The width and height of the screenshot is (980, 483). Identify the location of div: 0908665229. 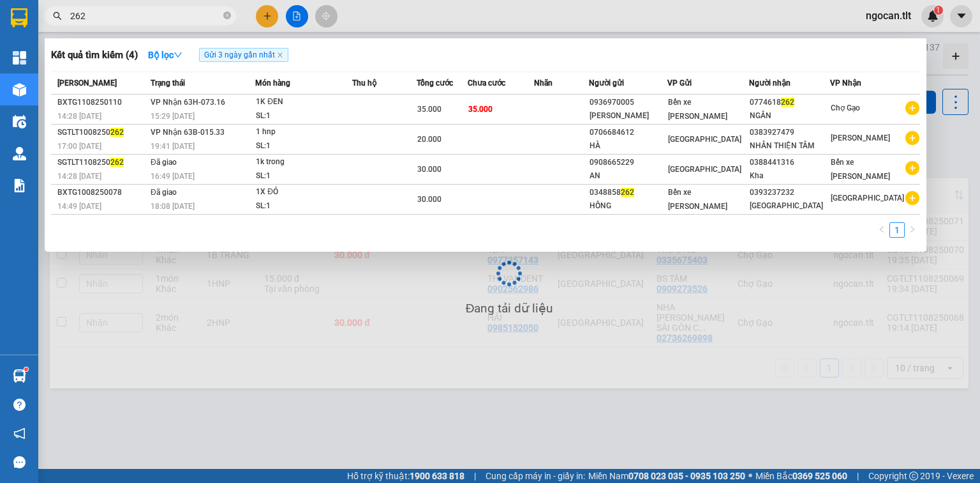
(628, 162).